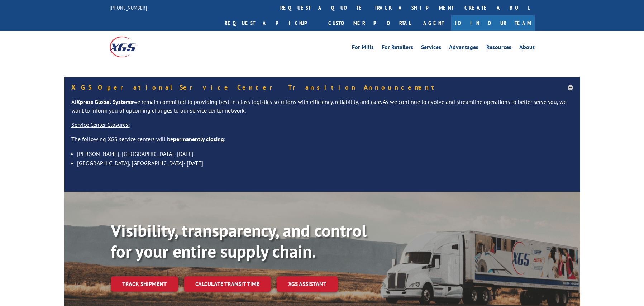 This screenshot has height=306, width=644. What do you see at coordinates (198, 139) in the screenshot?
I see `strong: permanently closing` at bounding box center [198, 139].